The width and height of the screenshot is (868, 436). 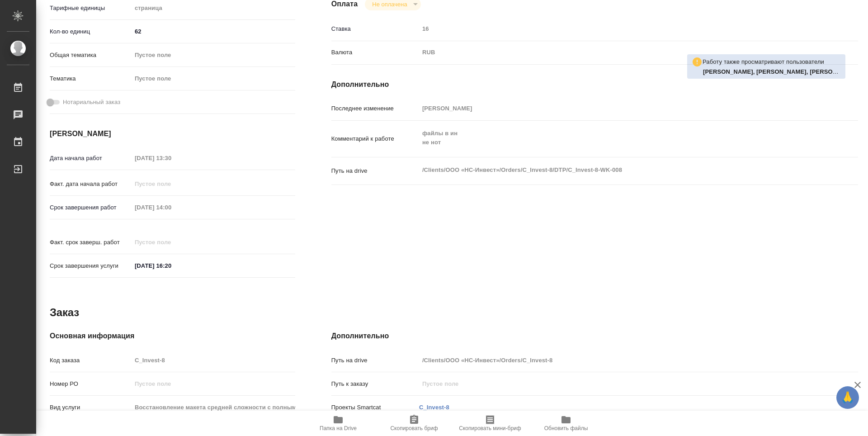 What do you see at coordinates (91, 242) in the screenshot?
I see `p: Факт. срок заверш. работ` at bounding box center [91, 242].